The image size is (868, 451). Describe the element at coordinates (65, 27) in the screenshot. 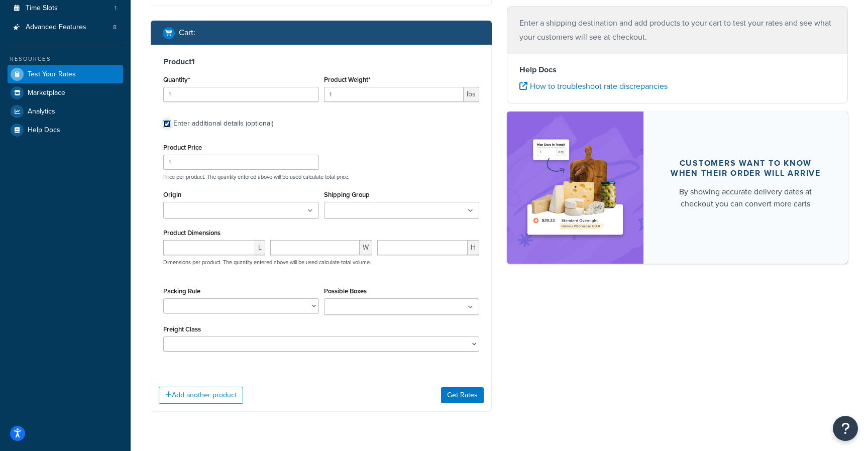

I see `a: Advanced Features8` at that location.